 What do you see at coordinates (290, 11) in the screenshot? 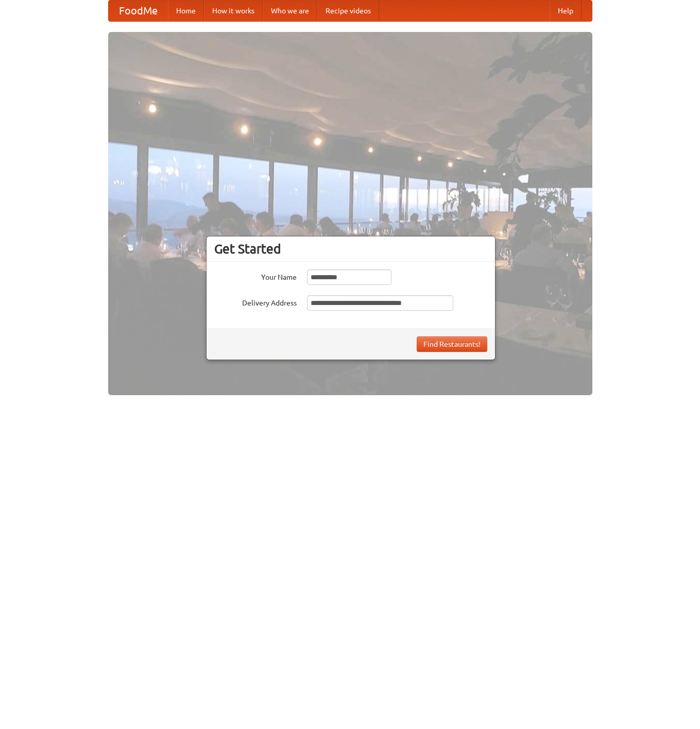
I see `a: Who we are` at bounding box center [290, 11].